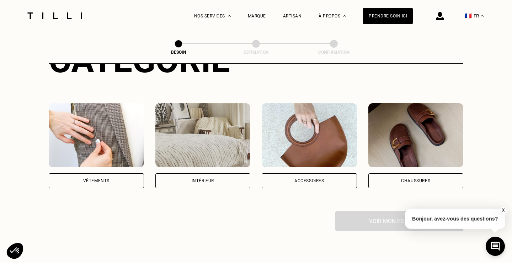  Describe the element at coordinates (388, 16) in the screenshot. I see `a: Prendre soin ici` at that location.